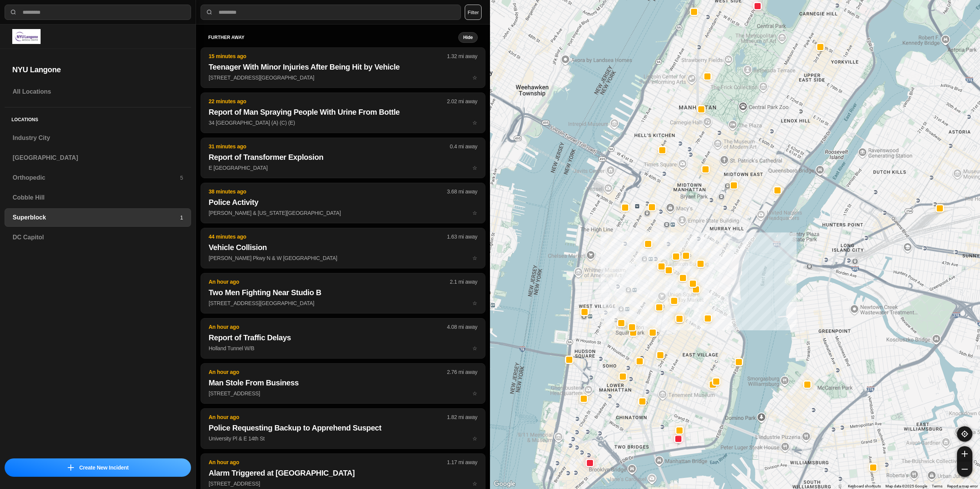 This screenshot has height=489, width=980. Describe the element at coordinates (505, 485) in the screenshot. I see `a: Open this area in Google Maps (opens a new window)` at that location.